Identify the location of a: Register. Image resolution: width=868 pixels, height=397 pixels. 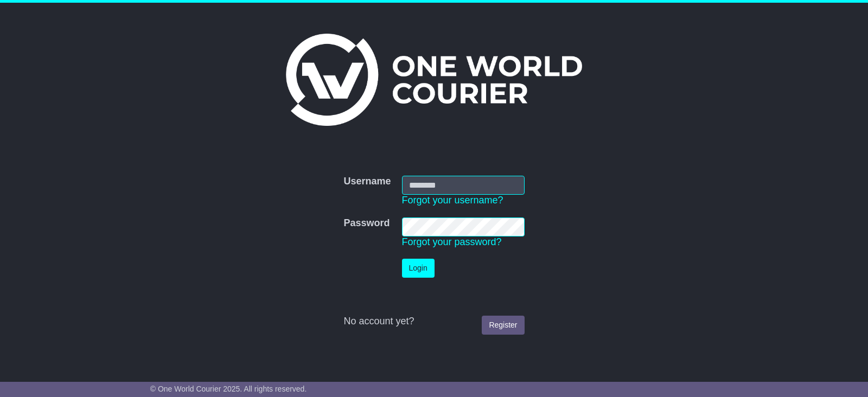
(503, 324).